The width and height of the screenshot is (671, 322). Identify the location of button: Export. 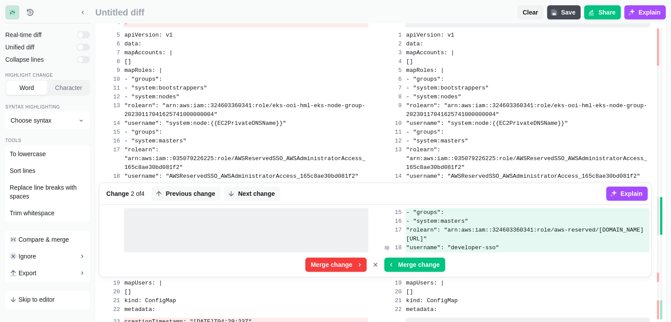
(48, 273).